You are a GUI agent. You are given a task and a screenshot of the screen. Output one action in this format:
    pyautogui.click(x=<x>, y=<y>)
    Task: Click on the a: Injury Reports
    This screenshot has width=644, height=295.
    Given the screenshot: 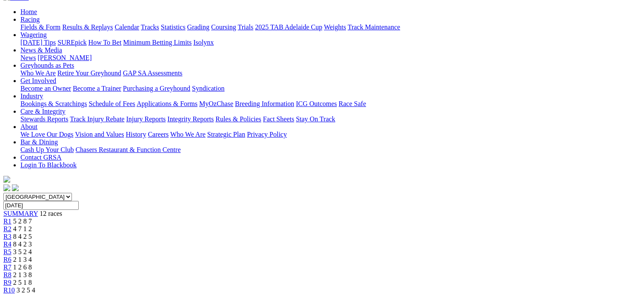 What is the action you would take?
    pyautogui.click(x=146, y=119)
    